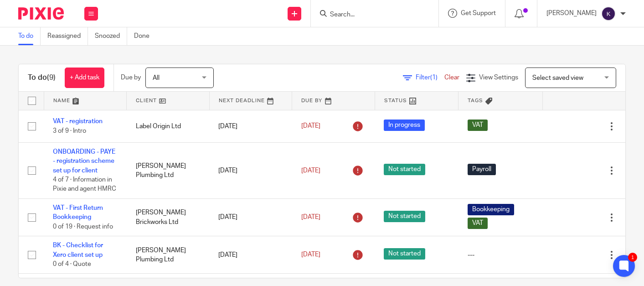 This screenshot has height=286, width=644. Describe the element at coordinates (72, 264) in the screenshot. I see `span: 0 of 4 · Quote` at that location.